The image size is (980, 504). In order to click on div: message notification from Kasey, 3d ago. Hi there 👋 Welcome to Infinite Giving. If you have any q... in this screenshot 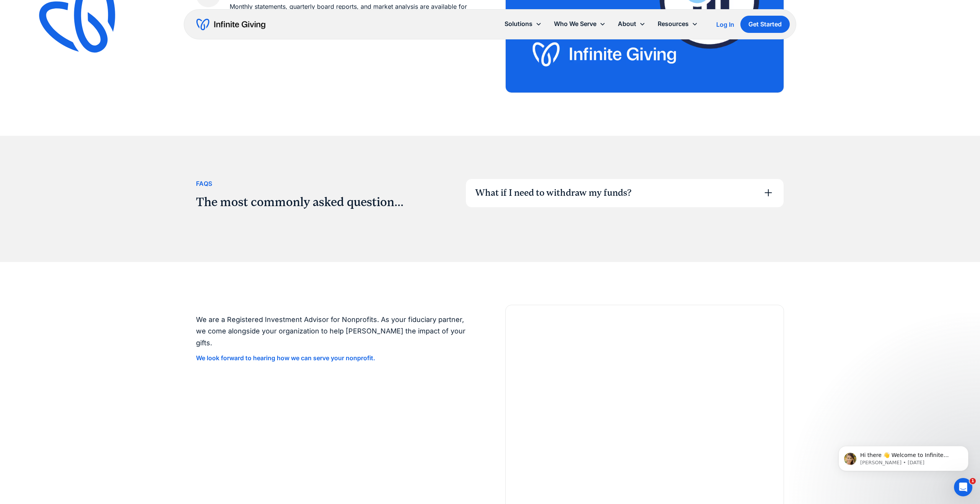, I will do `click(76, 29)`.